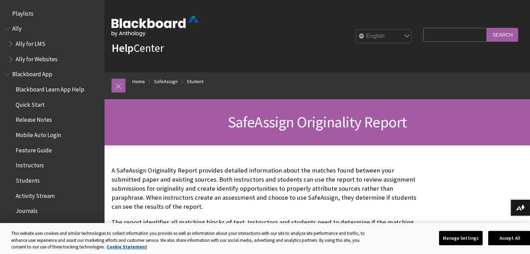  What do you see at coordinates (317, 122) in the screenshot?
I see `span: SafeAssign Originality Report` at bounding box center [317, 122].